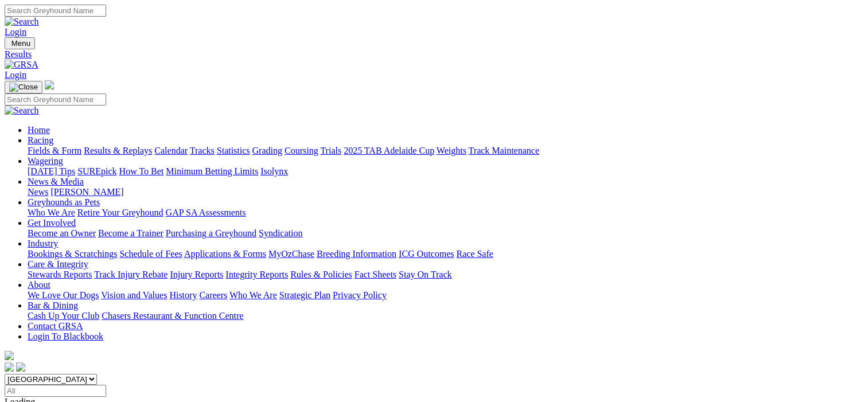  I want to click on a: Isolynx, so click(274, 171).